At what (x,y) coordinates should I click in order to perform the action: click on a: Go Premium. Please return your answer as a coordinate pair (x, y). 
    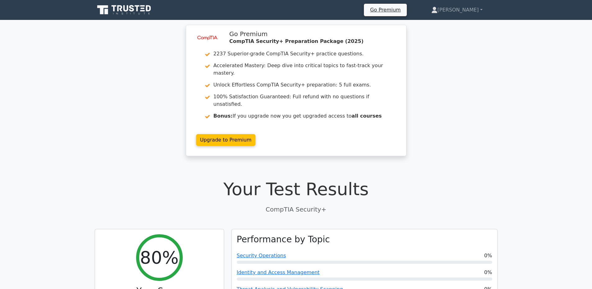
    Looking at the image, I should click on (386, 10).